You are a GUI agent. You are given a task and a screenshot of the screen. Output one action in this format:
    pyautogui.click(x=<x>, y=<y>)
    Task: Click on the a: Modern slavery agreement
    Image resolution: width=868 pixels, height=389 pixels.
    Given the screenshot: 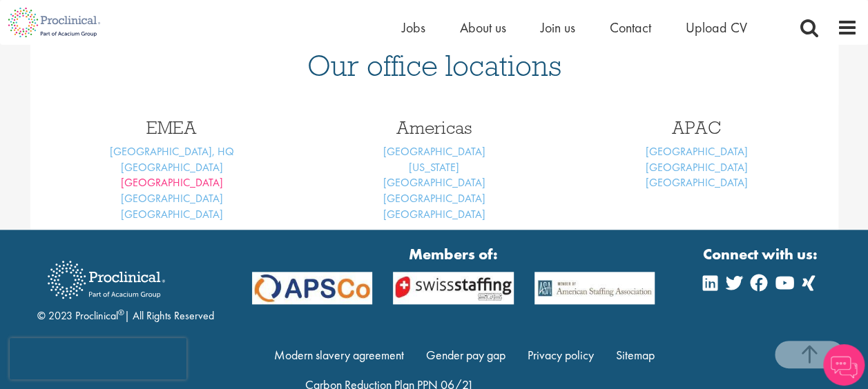 What is the action you would take?
    pyautogui.click(x=339, y=355)
    